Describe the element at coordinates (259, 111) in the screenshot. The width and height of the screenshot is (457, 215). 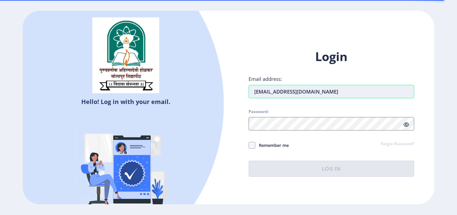
I see `label: Password:` at that location.